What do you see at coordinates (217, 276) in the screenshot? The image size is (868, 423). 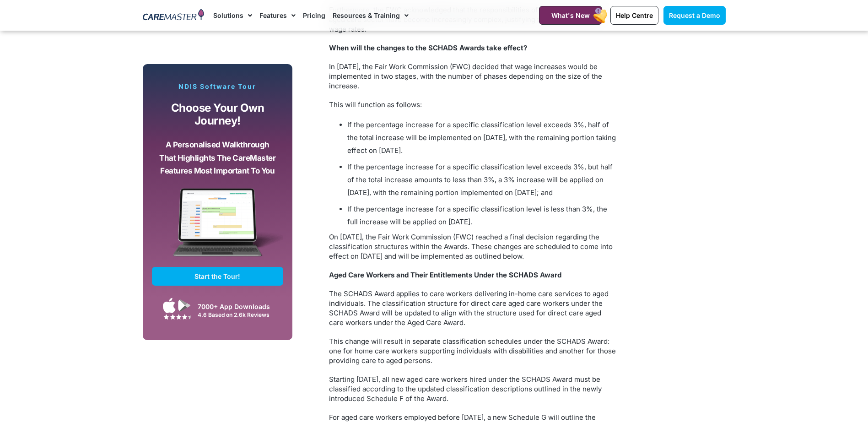 I see `span: Start the Tour!` at bounding box center [217, 276].